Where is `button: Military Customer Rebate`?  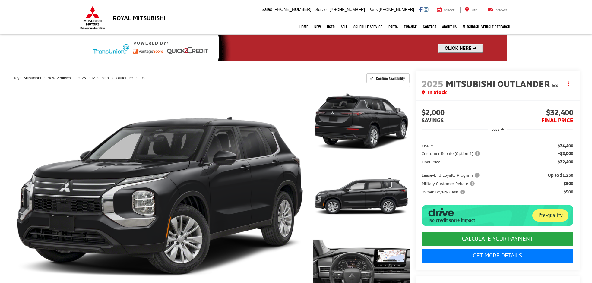 button: Military Customer Rebate is located at coordinates (449, 184).